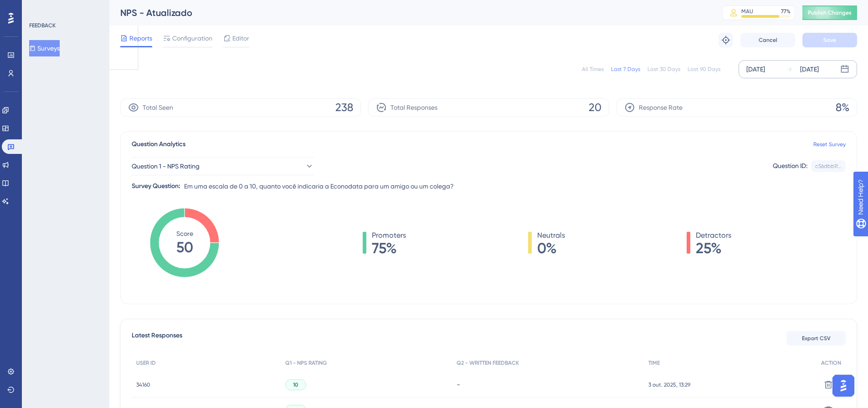 The height and width of the screenshot is (408, 868). I want to click on img: launcher-image-alternative-text, so click(14, 14).